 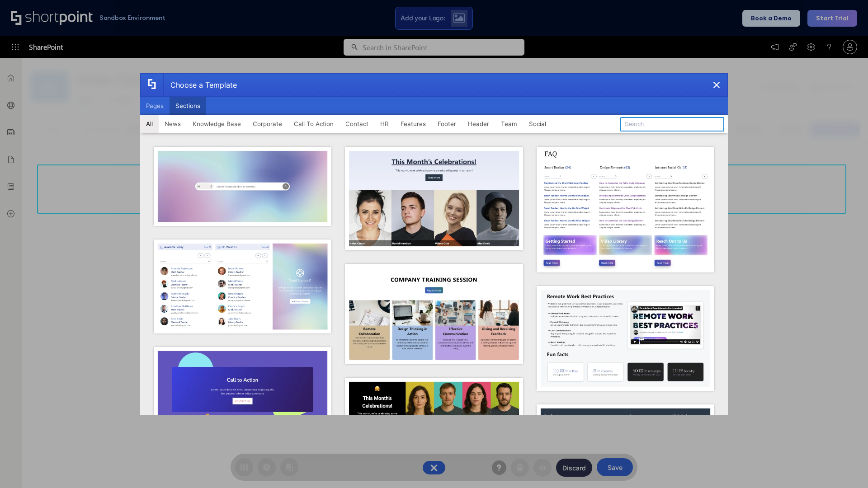 I want to click on button: Header, so click(x=478, y=124).